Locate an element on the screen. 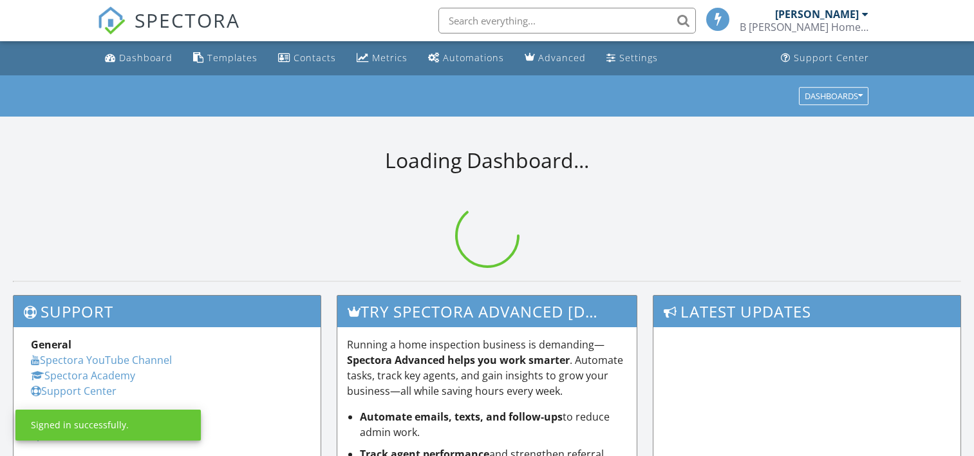 This screenshot has height=456, width=974. div: Automations is located at coordinates (473, 57).